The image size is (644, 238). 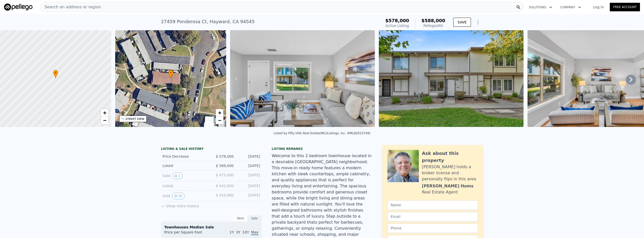 I want to click on div: Price Decrease, so click(x=185, y=156).